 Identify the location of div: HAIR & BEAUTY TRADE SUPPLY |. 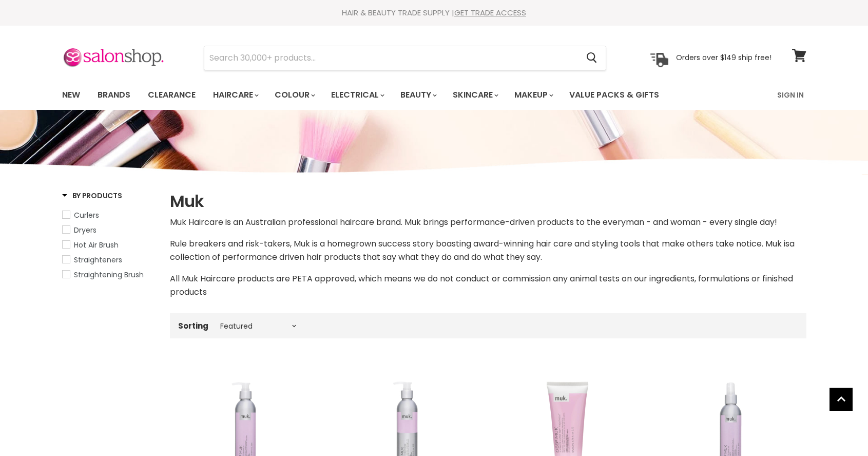
(435, 13).